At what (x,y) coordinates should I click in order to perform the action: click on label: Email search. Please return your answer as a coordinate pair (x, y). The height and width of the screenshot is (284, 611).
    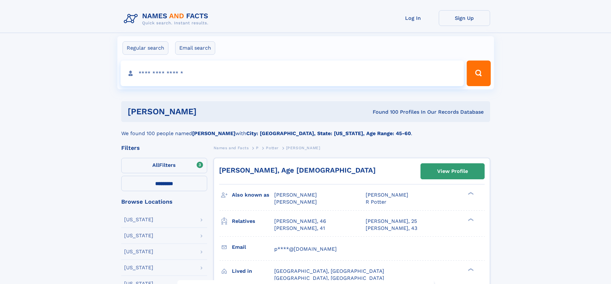
    Looking at the image, I should click on (195, 48).